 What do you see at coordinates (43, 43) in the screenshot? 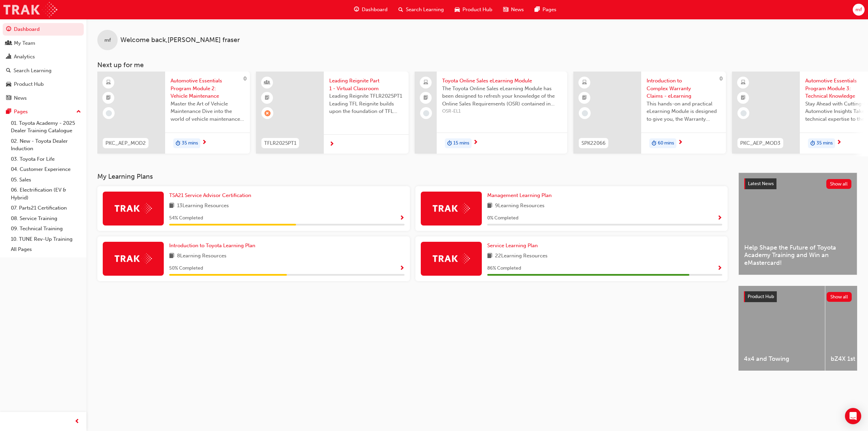
I see `a: My Team` at bounding box center [43, 43].